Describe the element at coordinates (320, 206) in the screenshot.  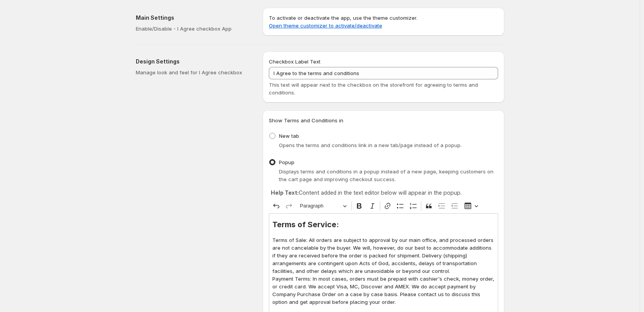
I see `span: Paragraph` at that location.